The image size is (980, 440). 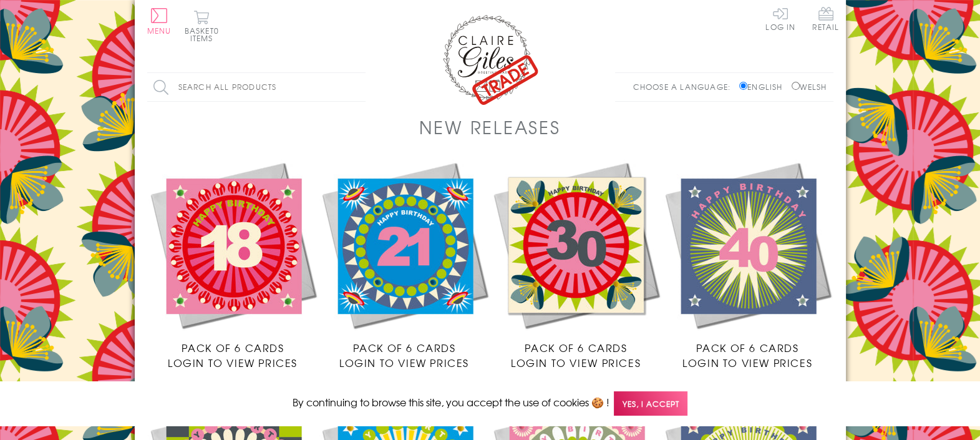 What do you see at coordinates (233, 245) in the screenshot?
I see `img: Birthday Card, Age 18 - Pink Circle, Happy 18th Birthday, Embellished with pompoms` at bounding box center [233, 245].